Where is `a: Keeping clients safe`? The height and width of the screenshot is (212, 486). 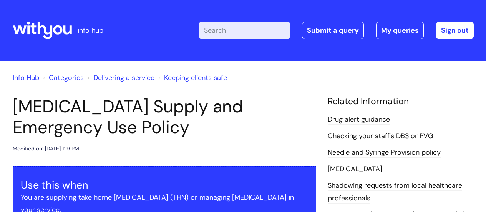
a: Keeping clients safe is located at coordinates (195, 78).